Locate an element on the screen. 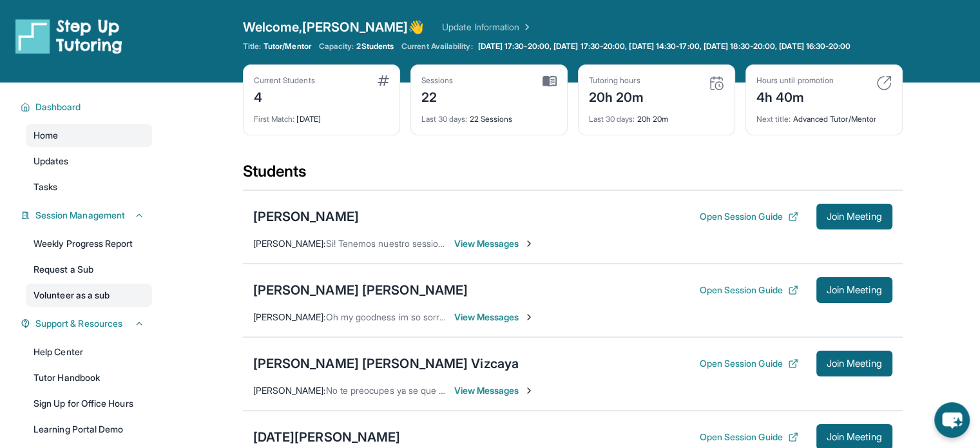 Image resolution: width=980 pixels, height=448 pixels. span: Next title : is located at coordinates (775, 118).